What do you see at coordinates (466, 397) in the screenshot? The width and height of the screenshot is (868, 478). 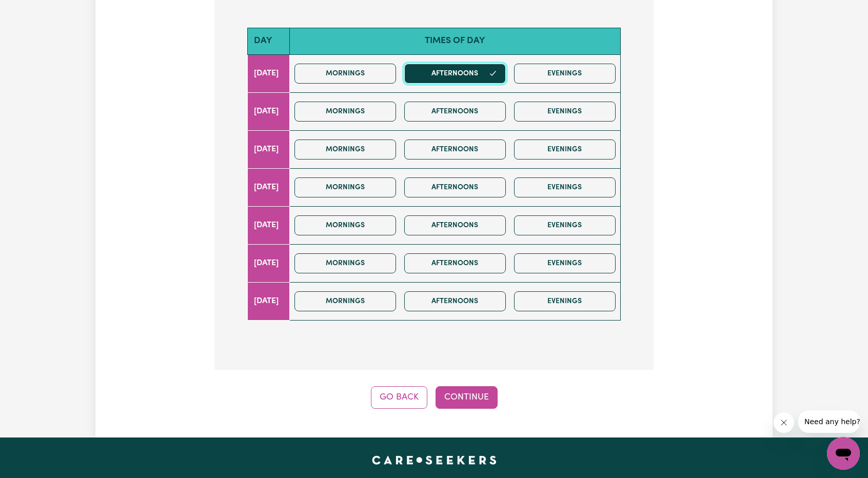 I see `button: Continue` at bounding box center [466, 397].